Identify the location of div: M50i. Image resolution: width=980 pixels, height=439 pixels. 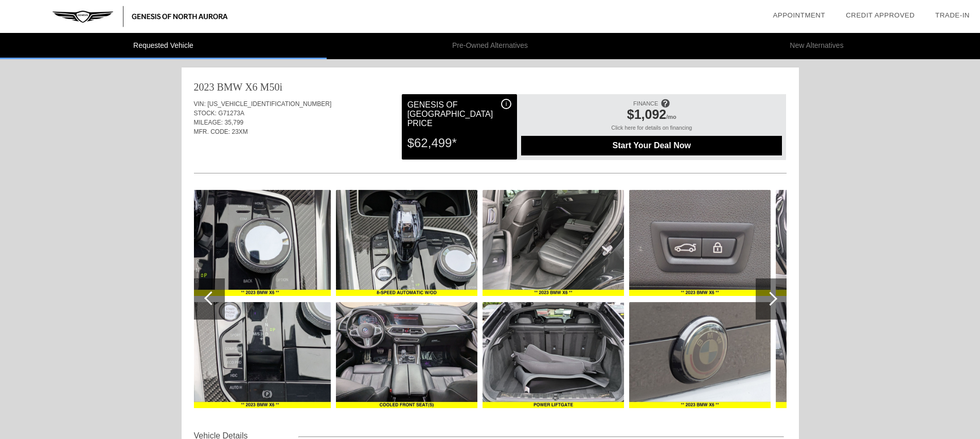
(271, 87).